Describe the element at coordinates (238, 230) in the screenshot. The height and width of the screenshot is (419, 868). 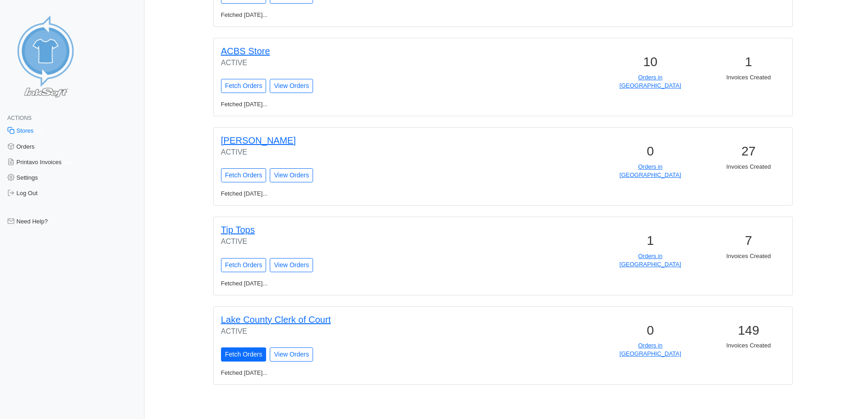
I see `a: Tip Tops` at that location.